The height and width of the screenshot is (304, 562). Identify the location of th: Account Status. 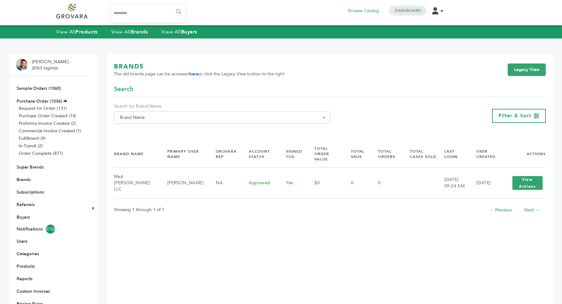
(260, 154).